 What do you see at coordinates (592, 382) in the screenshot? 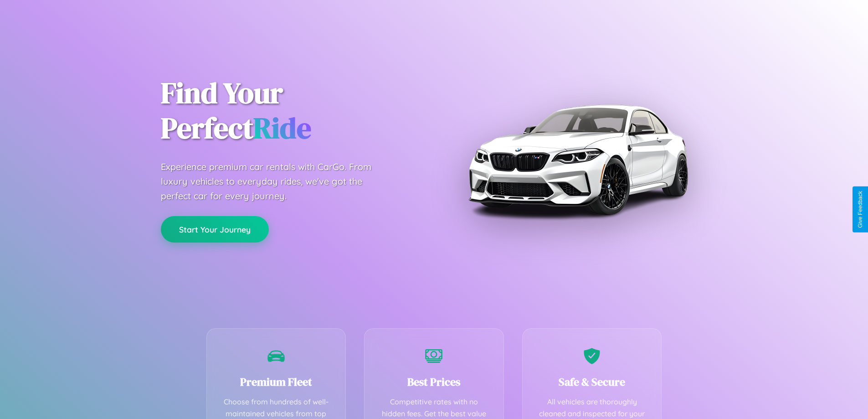
I see `h3: Safe & Secure` at bounding box center [592, 382].